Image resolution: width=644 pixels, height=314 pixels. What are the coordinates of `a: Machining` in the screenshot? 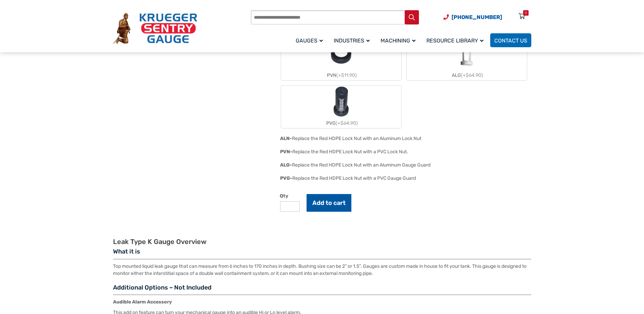 It's located at (399, 40).